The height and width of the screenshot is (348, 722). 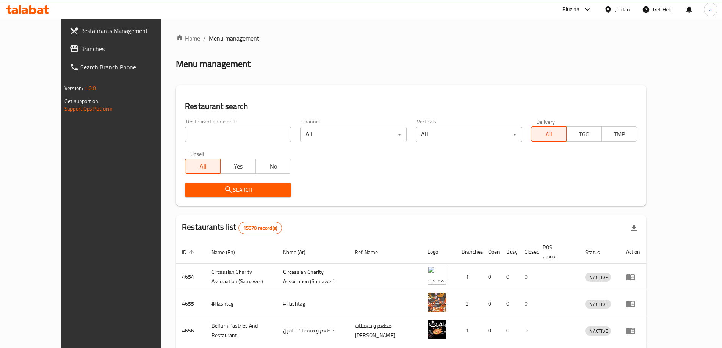 What do you see at coordinates (238, 190) in the screenshot?
I see `span: Search` at bounding box center [238, 190].